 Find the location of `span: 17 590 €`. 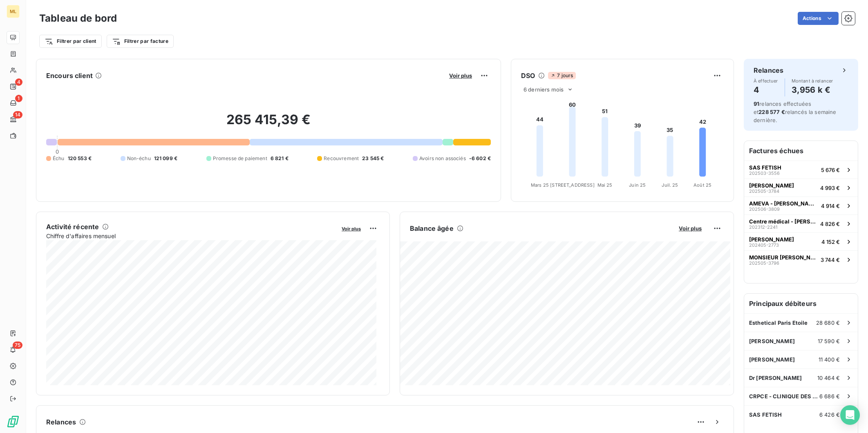

span: 17 590 € is located at coordinates (829, 342).